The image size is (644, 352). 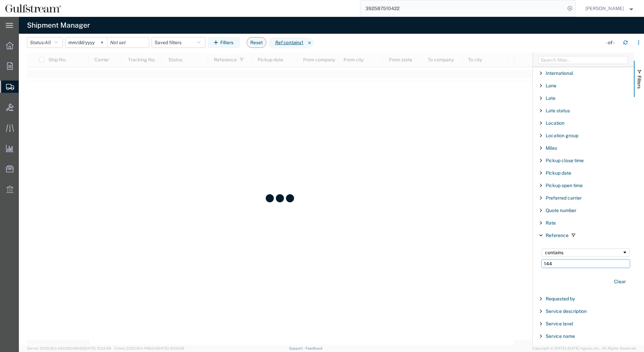 What do you see at coordinates (605, 9) in the screenshot?
I see `span: TROY CROSS` at bounding box center [605, 9].